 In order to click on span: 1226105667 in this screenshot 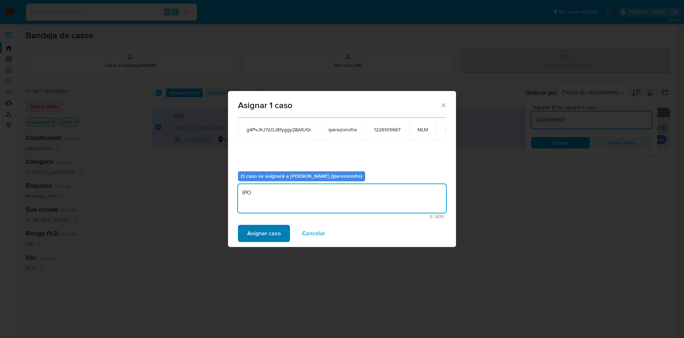, I will do `click(387, 129)`.